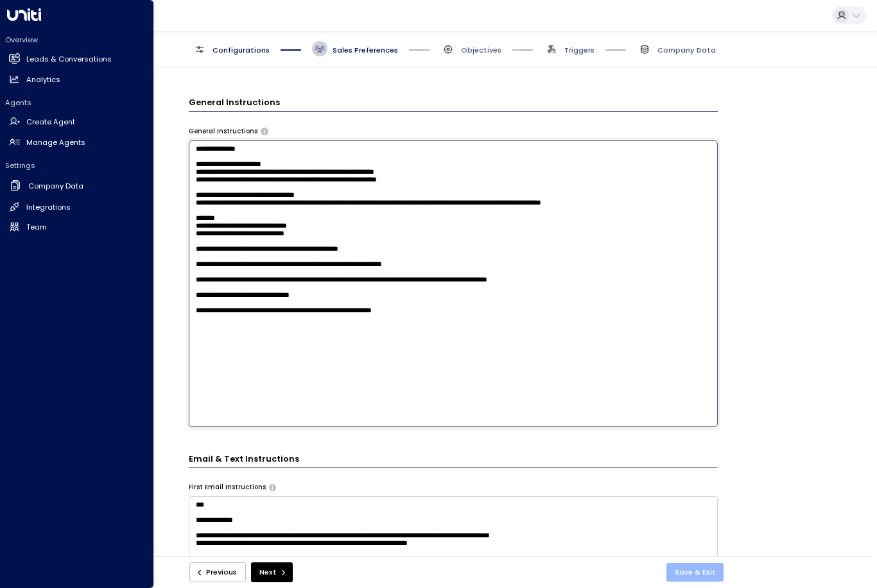 The image size is (877, 588). I want to click on h3: General Instructions, so click(453, 104).